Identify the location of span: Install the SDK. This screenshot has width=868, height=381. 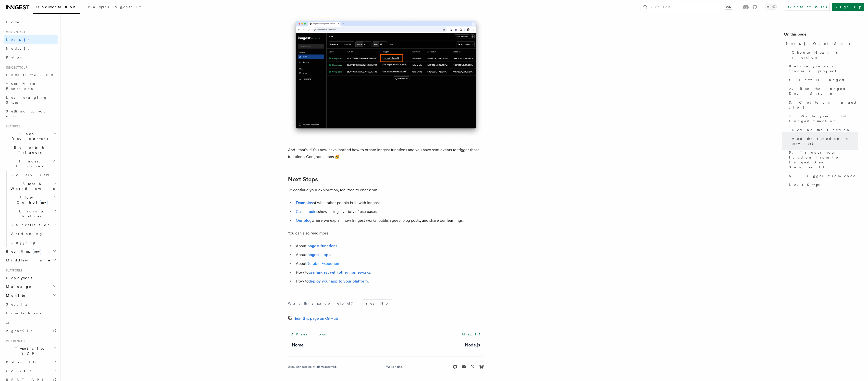
(31, 75).